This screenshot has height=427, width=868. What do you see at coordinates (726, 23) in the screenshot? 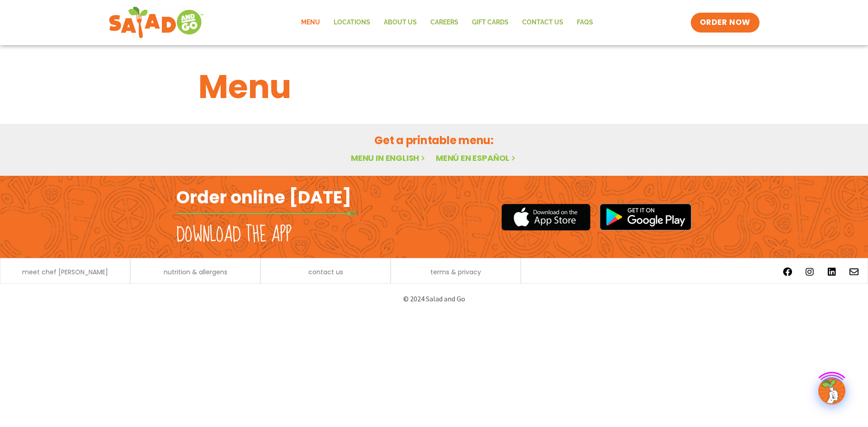
I see `a: ORDER NOW` at bounding box center [726, 23].